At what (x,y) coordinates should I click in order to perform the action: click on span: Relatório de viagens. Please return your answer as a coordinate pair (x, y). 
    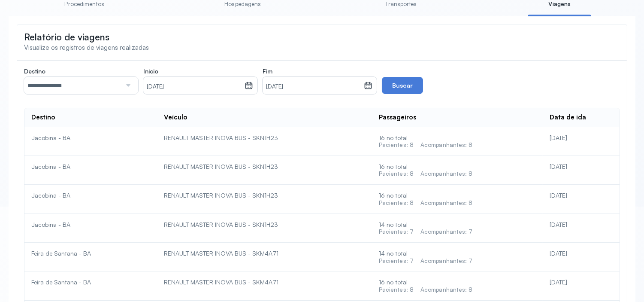
    Looking at the image, I should click on (67, 37).